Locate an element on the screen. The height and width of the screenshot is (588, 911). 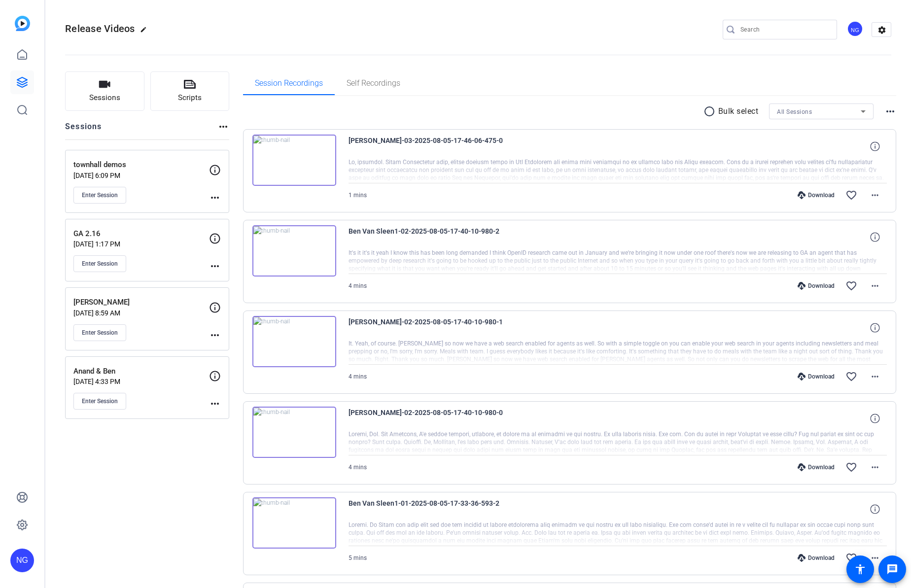
img: blue-gradient.svg is located at coordinates (22, 23).